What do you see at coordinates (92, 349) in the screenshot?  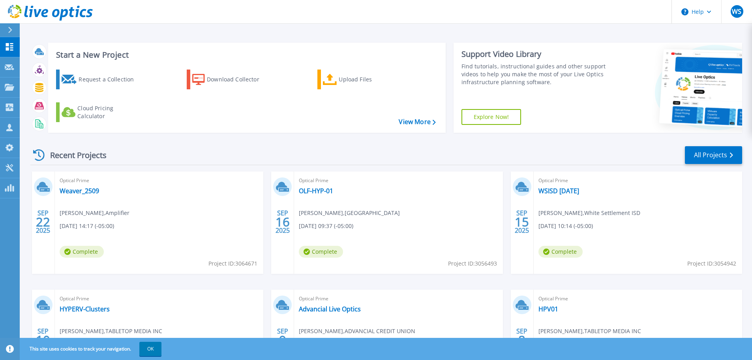 I see `span: This site uses cookies to track your navigation.` at bounding box center [92, 349].